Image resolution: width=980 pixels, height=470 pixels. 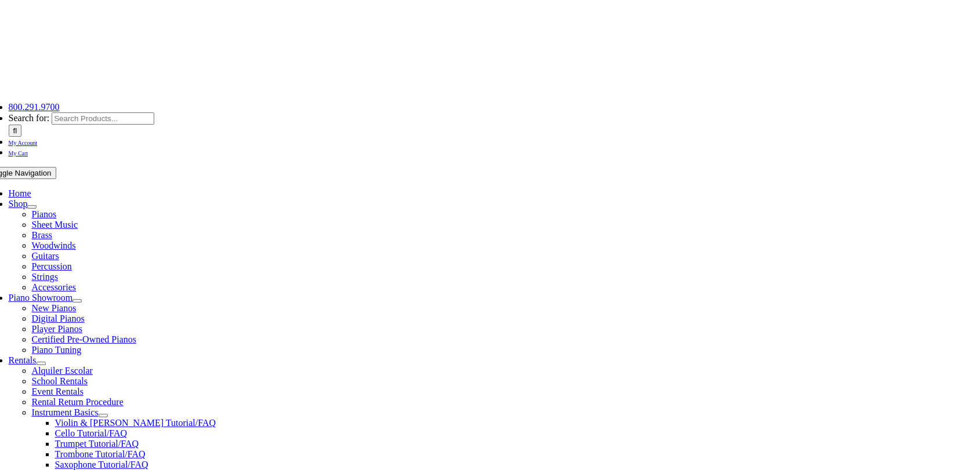 I want to click on a: Trumpet Tutorial/FAQ, so click(x=97, y=444).